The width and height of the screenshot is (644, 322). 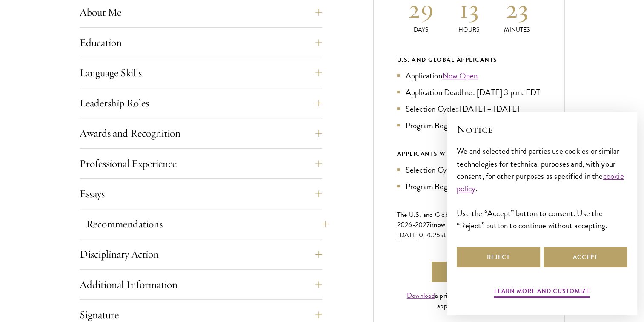 What do you see at coordinates (469, 154) in the screenshot?
I see `div: APPLICANTS WITH CHINESE PASSPORTS` at bounding box center [469, 154].